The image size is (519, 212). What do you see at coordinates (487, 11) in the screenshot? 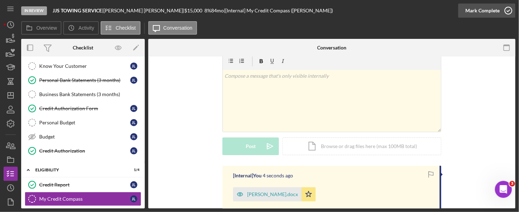
I see `button: Mark Complete` at bounding box center [487, 11].